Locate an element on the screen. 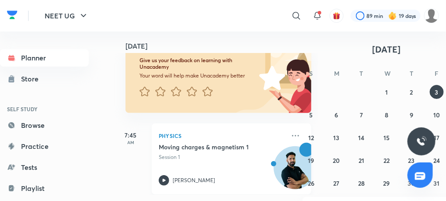 This screenshot has height=201, width=446. img: Avatar is located at coordinates (295, 172).